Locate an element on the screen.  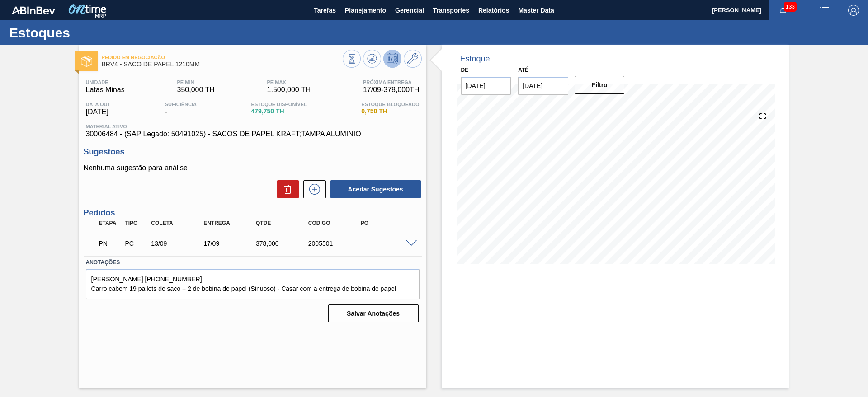
div: Aceitar Sugestões is located at coordinates (374, 189).